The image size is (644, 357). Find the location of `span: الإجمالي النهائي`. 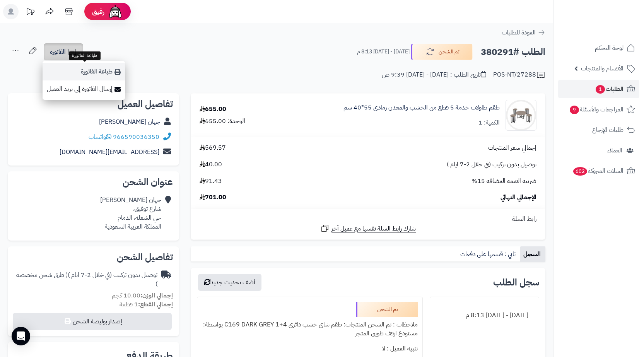

span: الإجمالي النهائي is located at coordinates (519, 197).